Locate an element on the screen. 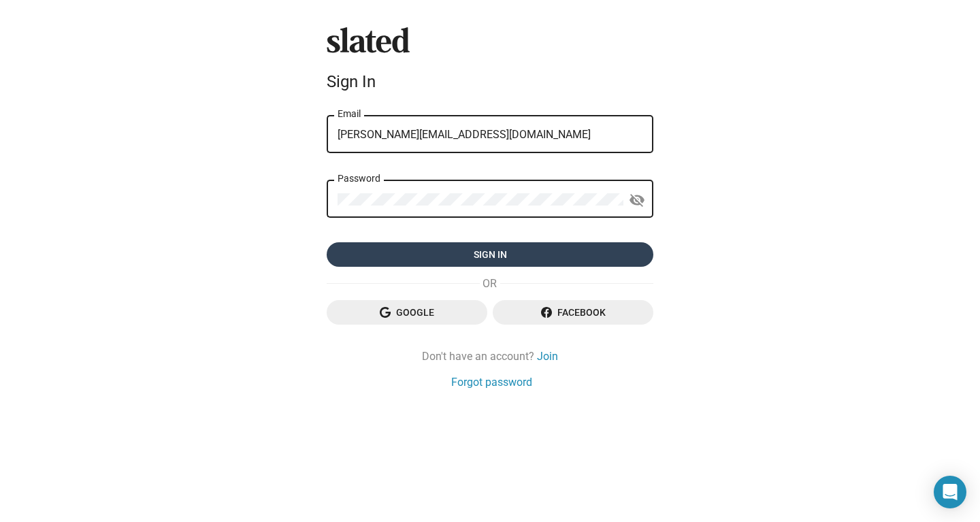  div: Open Intercom Messenger is located at coordinates (950, 492).